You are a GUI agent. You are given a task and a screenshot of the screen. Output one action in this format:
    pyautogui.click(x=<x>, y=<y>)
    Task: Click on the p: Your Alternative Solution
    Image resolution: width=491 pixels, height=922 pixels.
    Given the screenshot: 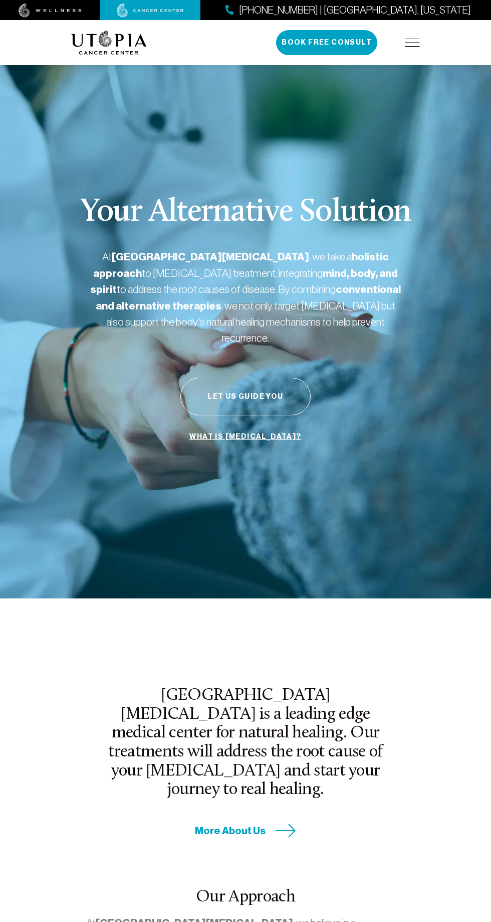 What is the action you would take?
    pyautogui.click(x=246, y=213)
    